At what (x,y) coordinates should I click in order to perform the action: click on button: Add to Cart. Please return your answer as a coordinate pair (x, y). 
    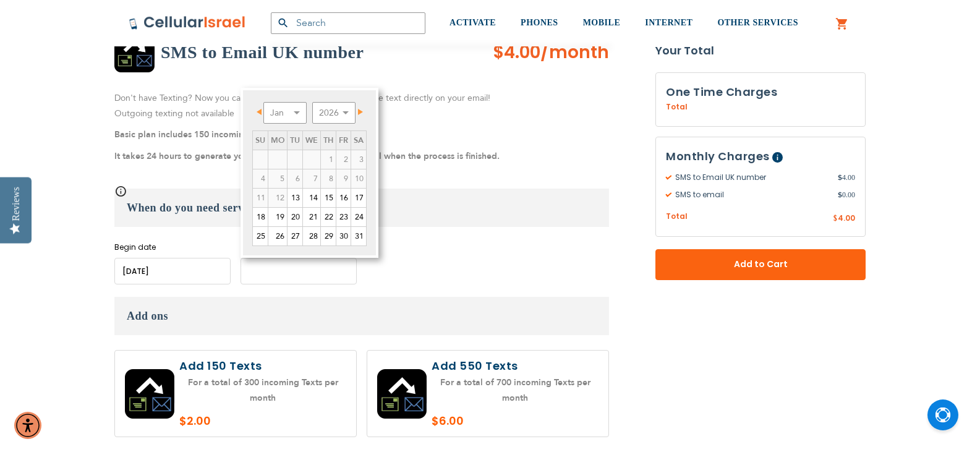
    Looking at the image, I should click on (760, 265).